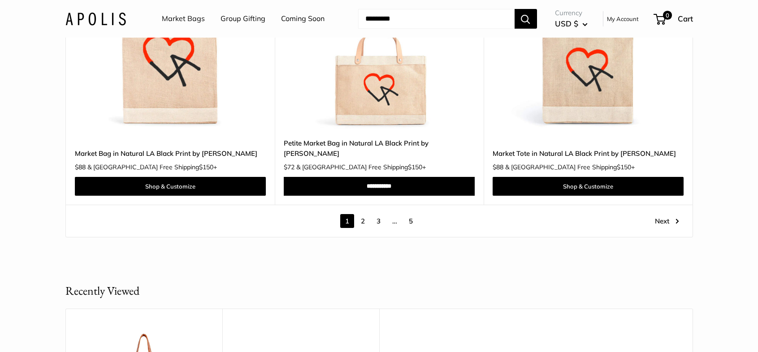 Image resolution: width=758 pixels, height=352 pixels. I want to click on span: 1, so click(347, 221).